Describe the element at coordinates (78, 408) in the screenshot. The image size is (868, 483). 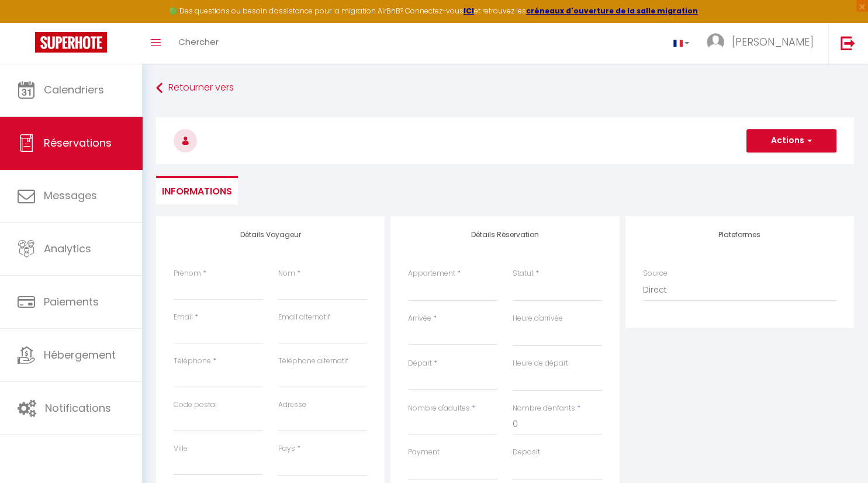
I see `span: Notifications` at that location.